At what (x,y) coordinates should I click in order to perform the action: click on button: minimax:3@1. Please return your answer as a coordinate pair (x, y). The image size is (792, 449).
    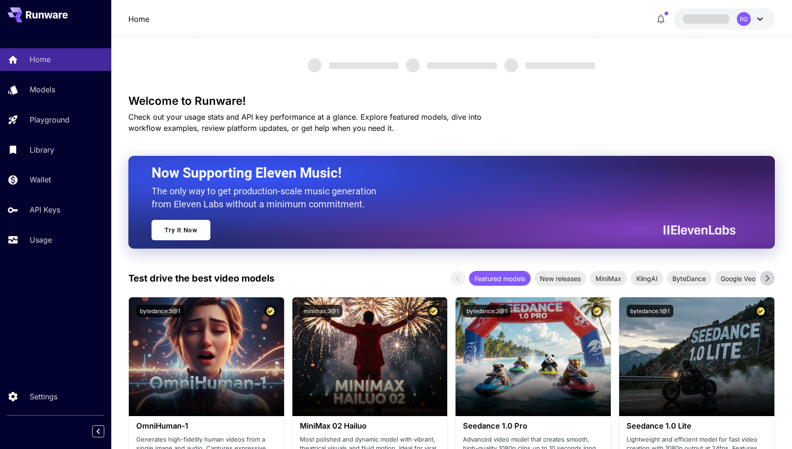
    Looking at the image, I should click on (321, 311).